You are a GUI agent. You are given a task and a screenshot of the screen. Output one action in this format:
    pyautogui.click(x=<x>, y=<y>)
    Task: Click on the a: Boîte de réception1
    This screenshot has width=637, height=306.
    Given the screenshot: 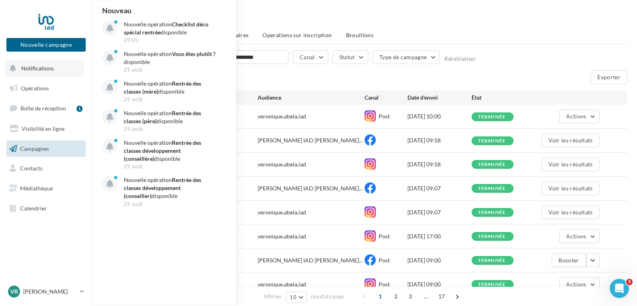 What is the action you would take?
    pyautogui.click(x=46, y=108)
    